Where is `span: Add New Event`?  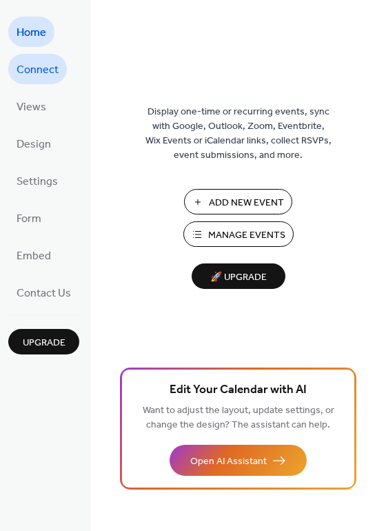 span: Add New Event is located at coordinates (246, 203).